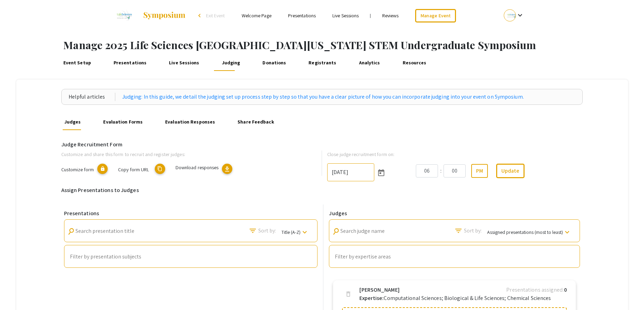 Image resolution: width=644 pixels, height=310 pixels. Describe the element at coordinates (322, 63) in the screenshot. I see `a: Registrants` at that location.